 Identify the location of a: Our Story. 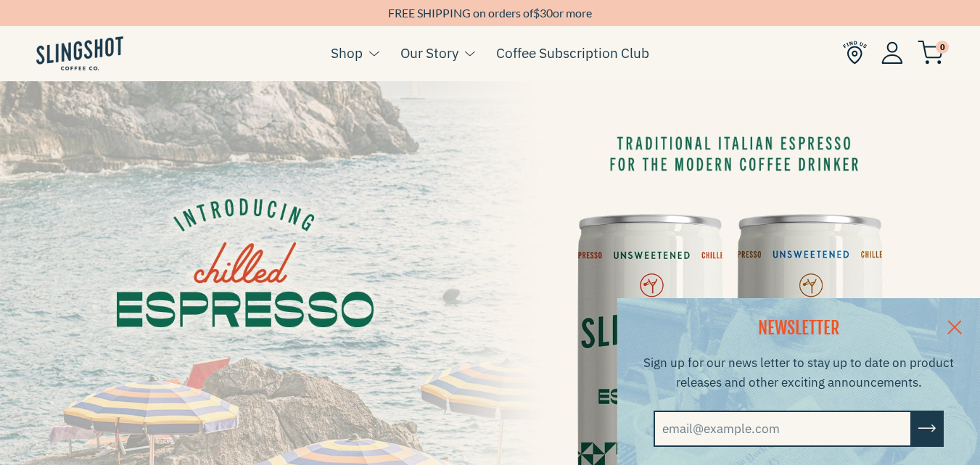
(430, 53).